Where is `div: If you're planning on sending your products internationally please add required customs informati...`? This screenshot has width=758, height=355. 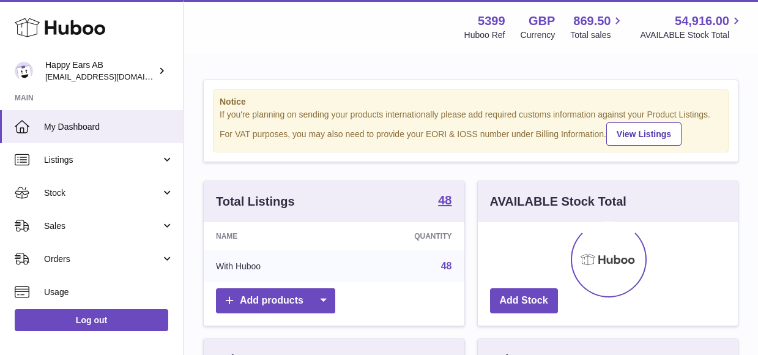
div: If you're planning on sending your products internationally please add required customs informati... is located at coordinates (470, 127).